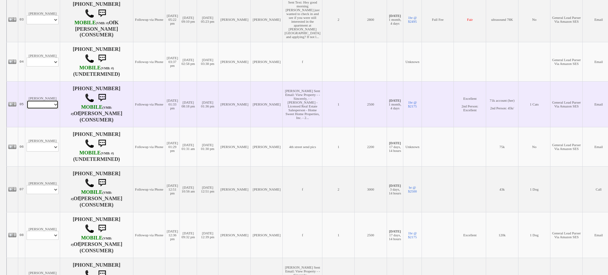 This screenshot has width=608, height=275. I want to click on b: T-Mobile USA, Inc. (form. Metro PCS, Inc.), so click(97, 153).